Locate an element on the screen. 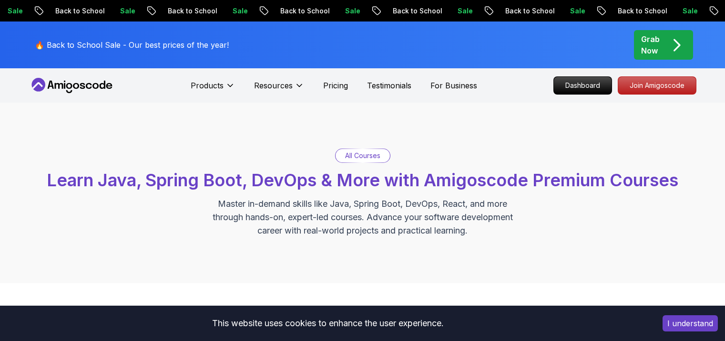 Image resolution: width=725 pixels, height=341 pixels. a: Dashboard is located at coordinates (583, 85).